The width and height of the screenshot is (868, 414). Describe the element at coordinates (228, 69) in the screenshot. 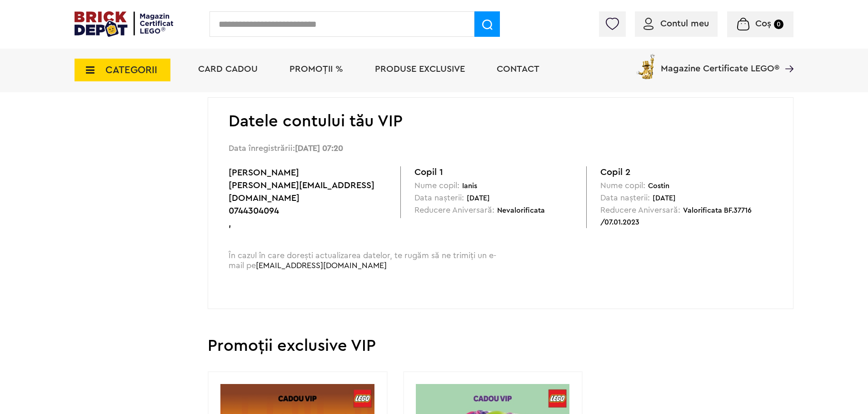

I see `span: Card Cadou` at that location.